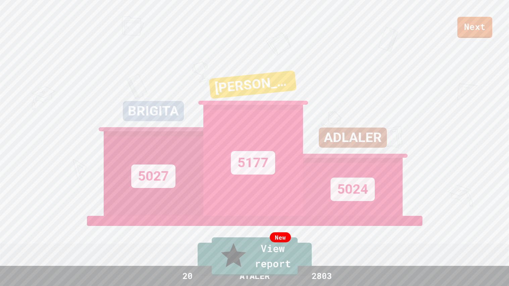  I want to click on div: ADLALER, so click(352, 137).